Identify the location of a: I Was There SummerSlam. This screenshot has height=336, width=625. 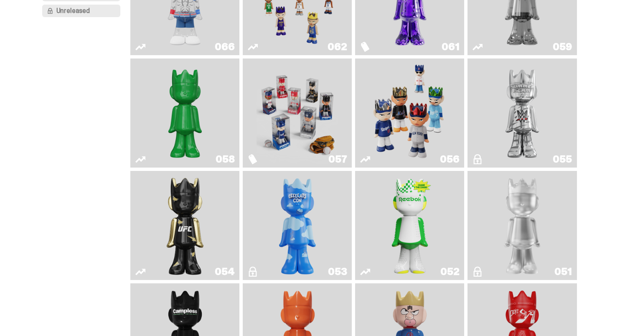
(522, 113).